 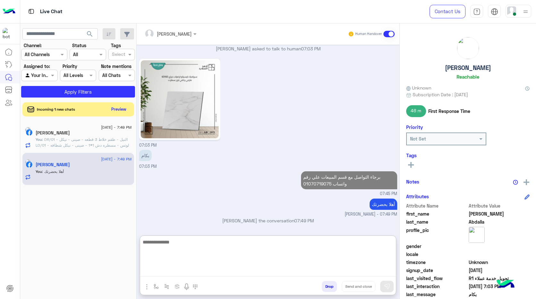 I want to click on span: last_message, so click(x=437, y=294).